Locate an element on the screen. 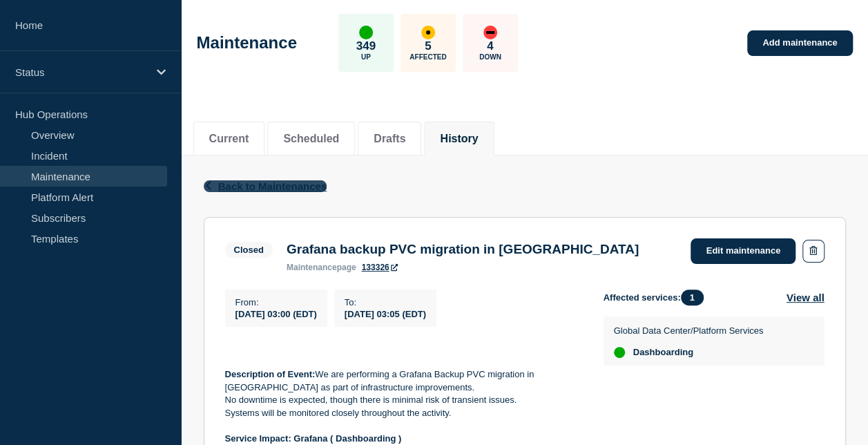 The width and height of the screenshot is (868, 445). a: Add maintenance is located at coordinates (799, 43).